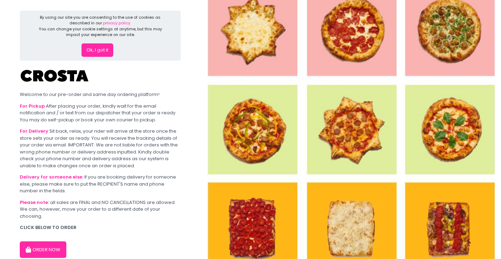  Describe the element at coordinates (43, 250) in the screenshot. I see `button: ORDER NOW` at that location.